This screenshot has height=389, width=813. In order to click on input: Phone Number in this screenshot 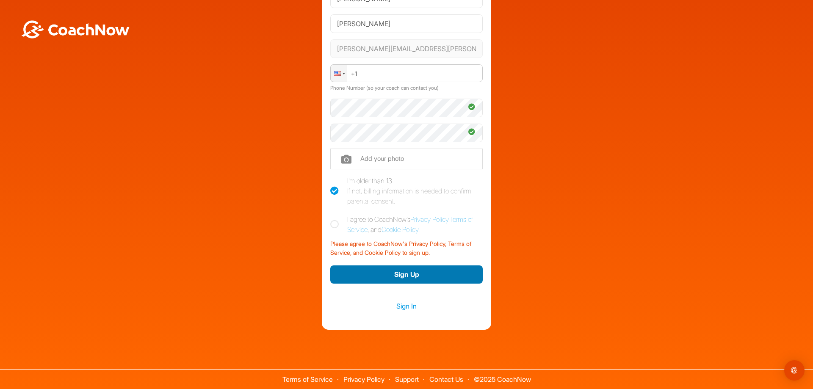, I will do `click(407, 73)`.